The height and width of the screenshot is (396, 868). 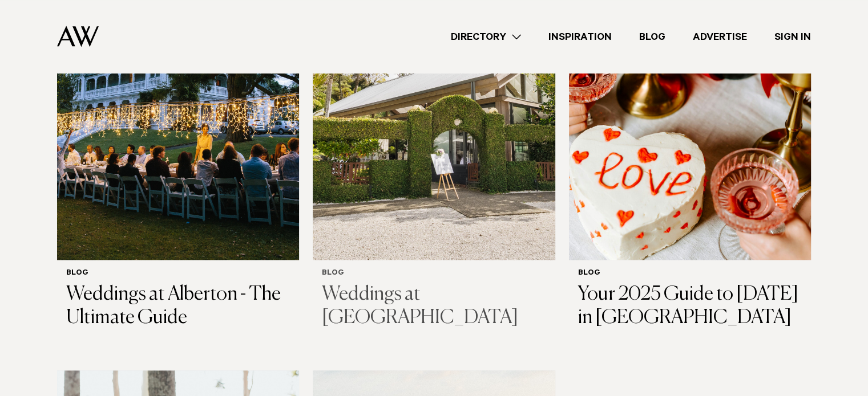 I want to click on a: Sign In, so click(x=793, y=36).